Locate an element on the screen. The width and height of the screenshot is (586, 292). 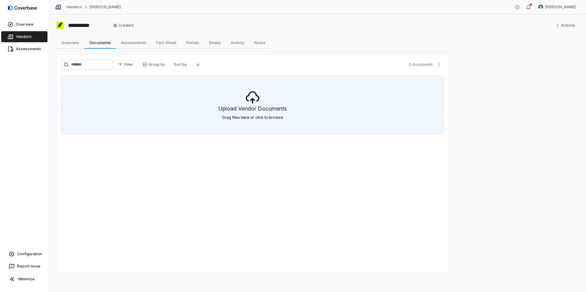
a: Configuration is located at coordinates (24, 254).